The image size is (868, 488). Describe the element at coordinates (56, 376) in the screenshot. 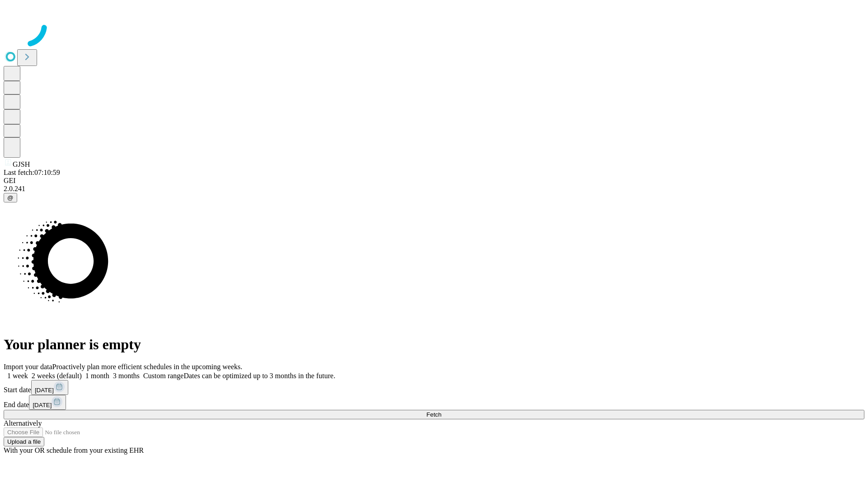

I see `span: 2 weeks (default)` at that location.